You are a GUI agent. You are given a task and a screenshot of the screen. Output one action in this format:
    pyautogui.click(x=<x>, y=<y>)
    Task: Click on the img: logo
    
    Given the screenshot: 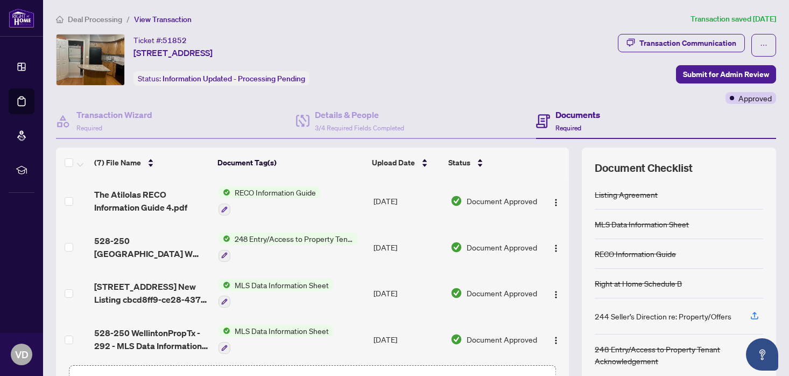 What is the action you would take?
    pyautogui.click(x=22, y=18)
    